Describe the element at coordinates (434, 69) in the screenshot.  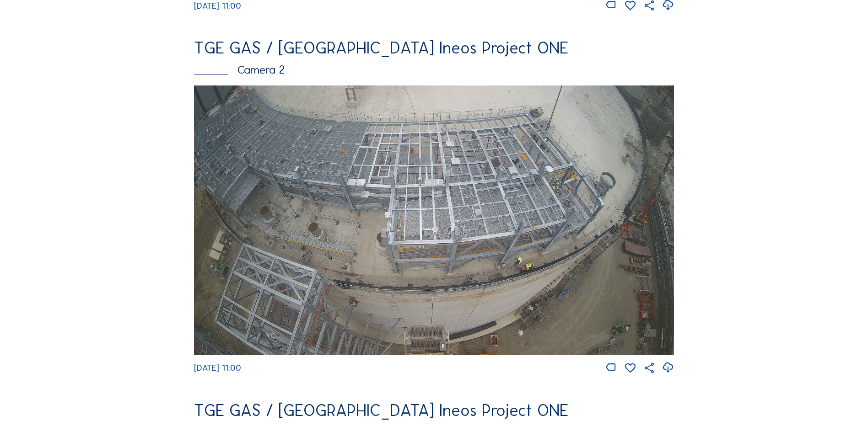
I see `div: Camera 2` at that location.